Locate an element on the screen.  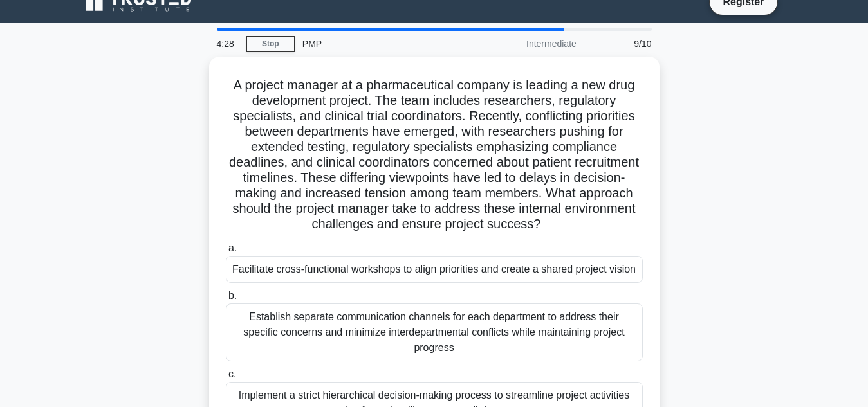
div: 9/10 is located at coordinates (621, 44).